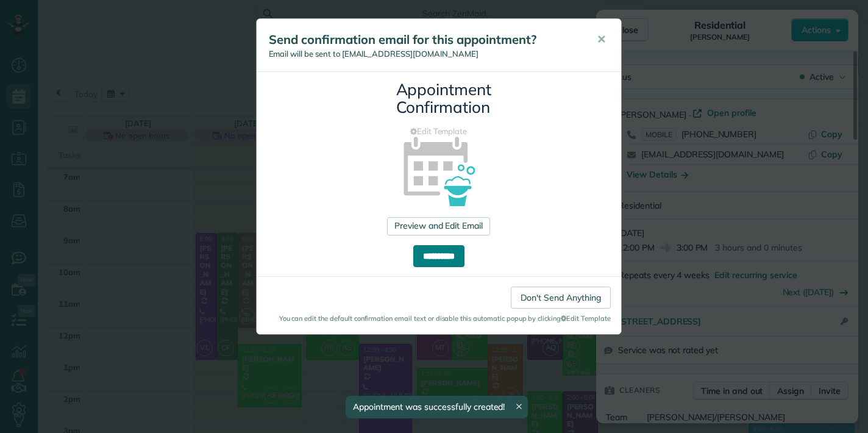 The height and width of the screenshot is (433, 868). Describe the element at coordinates (438, 226) in the screenshot. I see `a: Preview and Edit Email` at that location.